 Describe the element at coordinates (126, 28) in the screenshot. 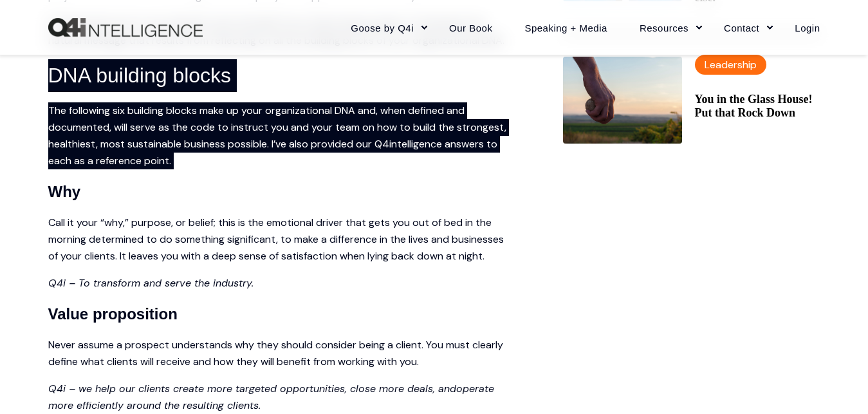

I see `a: Back to Home` at that location.